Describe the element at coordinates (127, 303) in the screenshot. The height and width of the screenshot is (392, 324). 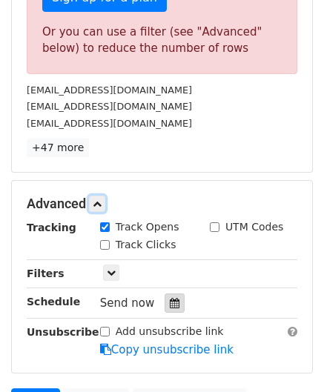
I see `span: Send now` at that location.